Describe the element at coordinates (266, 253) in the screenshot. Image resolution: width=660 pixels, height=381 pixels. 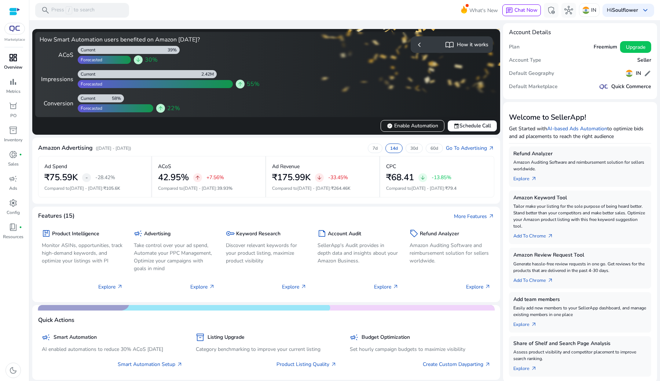
I see `p: Discover relevant keywords for your product listing, maximize product visibility` at that location.